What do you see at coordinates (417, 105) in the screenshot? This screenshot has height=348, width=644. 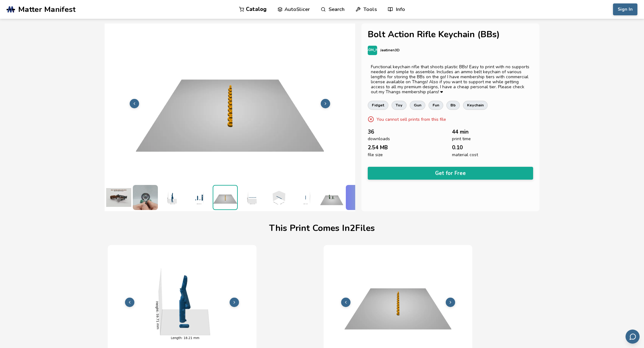 I see `a: gun` at bounding box center [417, 105].